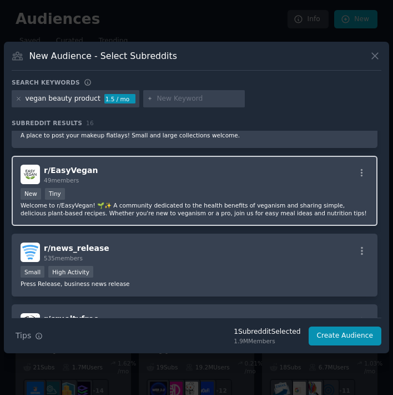  Describe the element at coordinates (71, 318) in the screenshot. I see `span: r/ crueltyfree` at that location.